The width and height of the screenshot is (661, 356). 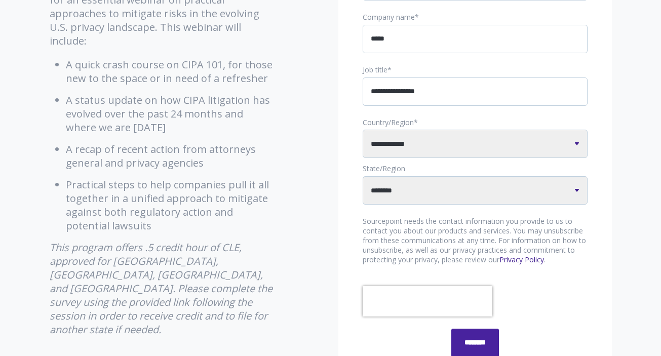 I want to click on span: Country/Region, so click(x=388, y=122).